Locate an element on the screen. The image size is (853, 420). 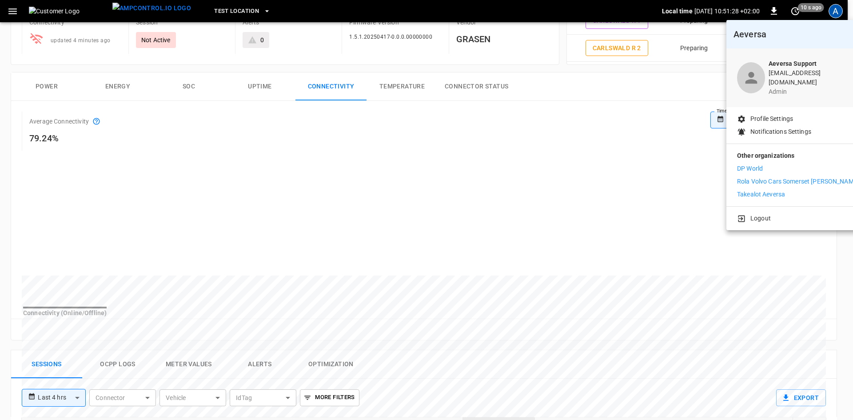
b: Aeversa Support is located at coordinates (793, 64).